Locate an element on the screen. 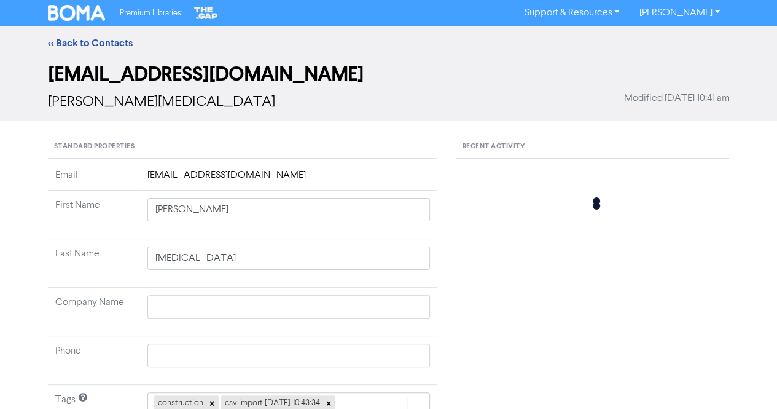  div: Chat Widget is located at coordinates (747, 379).